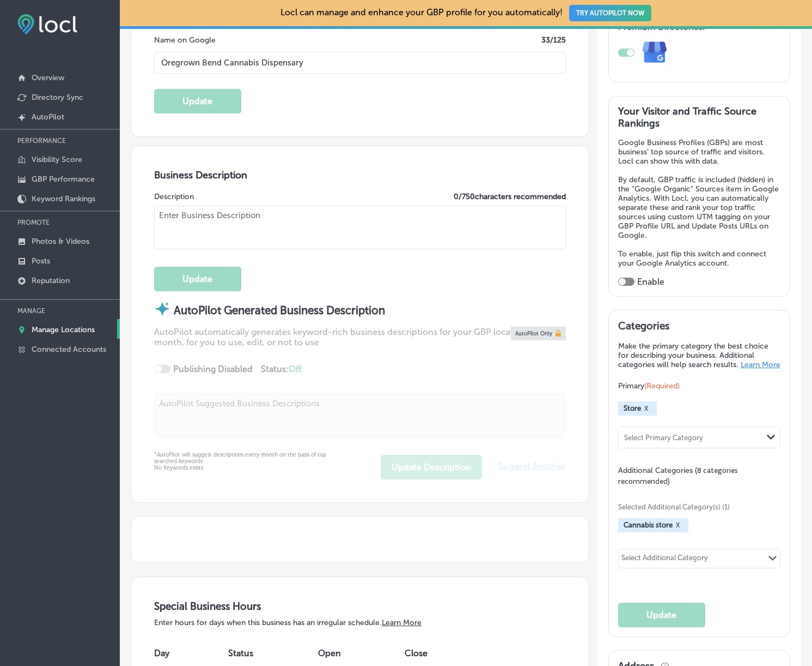 Image resolution: width=812 pixels, height=666 pixels. Describe the element at coordinates (174, 196) in the screenshot. I see `label: Description` at that location.